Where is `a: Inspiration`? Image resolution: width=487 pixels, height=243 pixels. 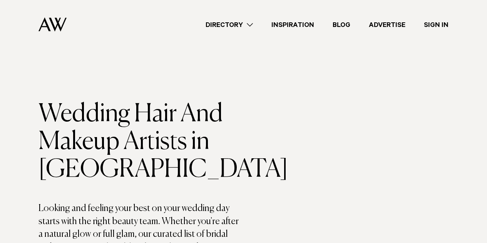
a: Inspiration is located at coordinates (292, 25).